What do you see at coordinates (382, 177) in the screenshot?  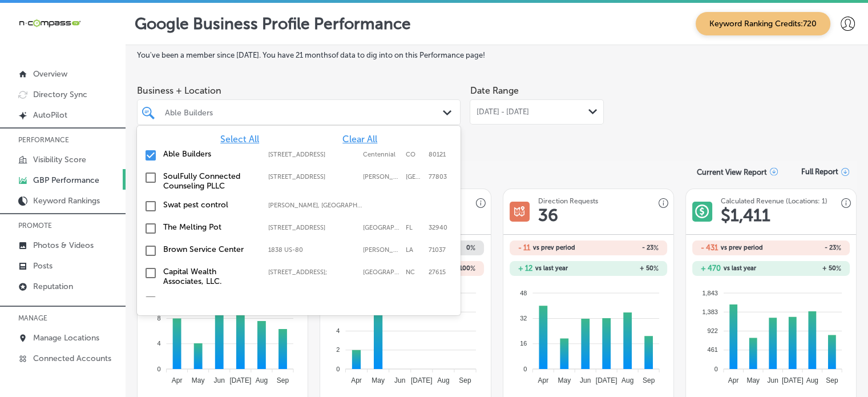 I see `label: Bryan` at bounding box center [382, 177].